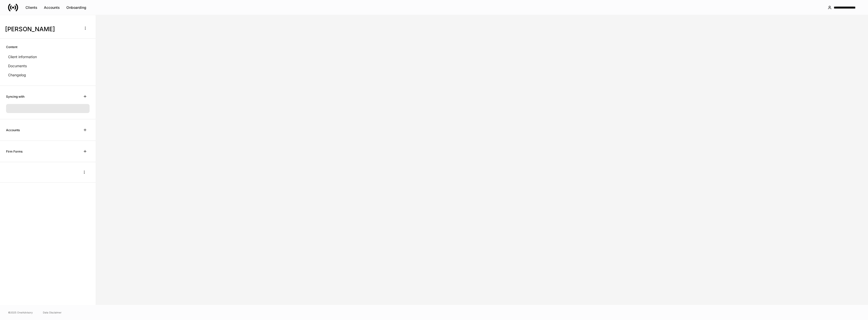 The height and width of the screenshot is (320, 868). I want to click on a: Client information, so click(48, 57).